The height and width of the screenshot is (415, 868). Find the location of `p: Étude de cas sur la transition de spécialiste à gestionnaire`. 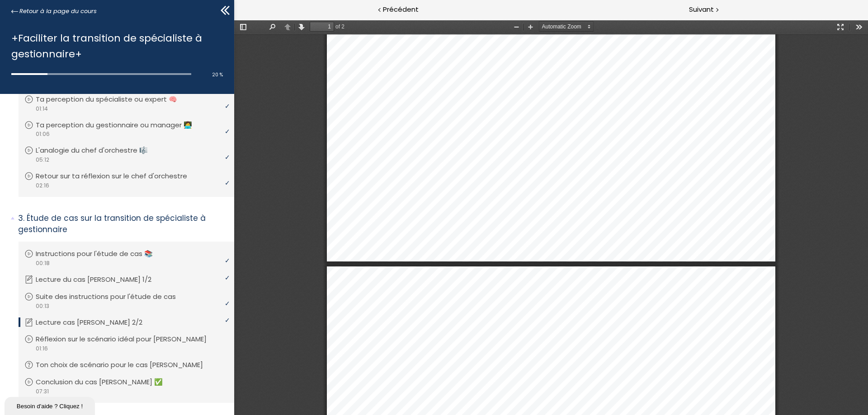

p: Étude de cas sur la transition de spécialiste à gestionnaire is located at coordinates (122, 224).